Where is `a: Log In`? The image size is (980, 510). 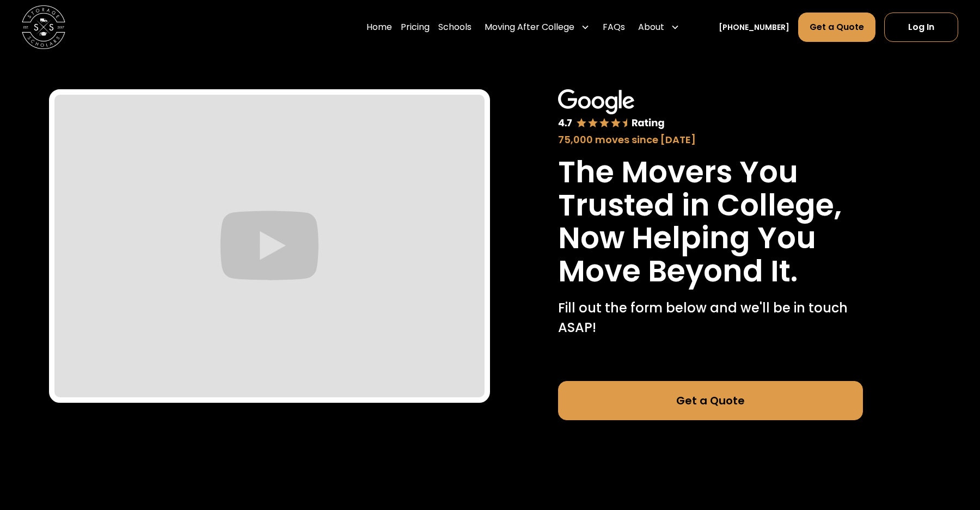 a: Log In is located at coordinates (921, 27).